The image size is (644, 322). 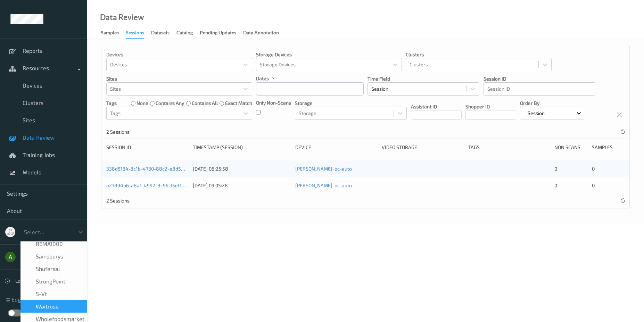 I want to click on div: Datasets, so click(x=160, y=33).